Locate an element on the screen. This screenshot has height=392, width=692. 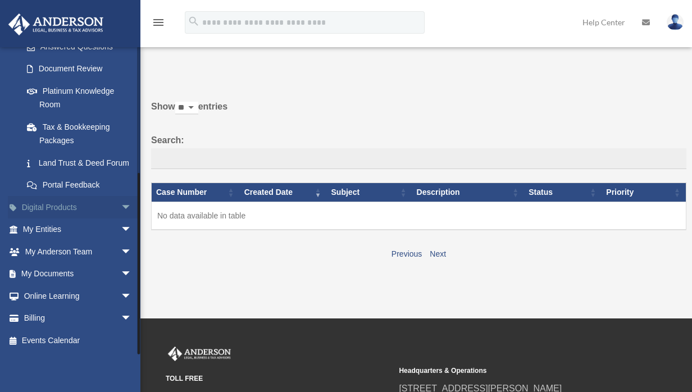
img: User Pic is located at coordinates (675, 22).